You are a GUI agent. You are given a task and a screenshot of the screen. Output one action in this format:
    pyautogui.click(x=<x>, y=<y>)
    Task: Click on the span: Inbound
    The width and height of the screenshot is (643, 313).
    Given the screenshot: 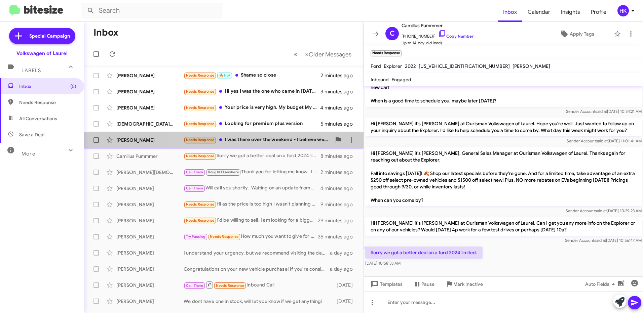 What is the action you would take?
    pyautogui.click(x=379, y=80)
    